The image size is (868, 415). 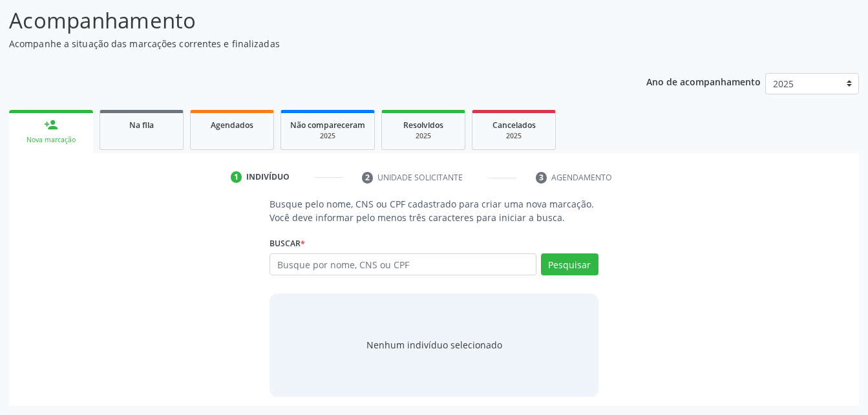 I want to click on div: Nova marcação, so click(x=51, y=140).